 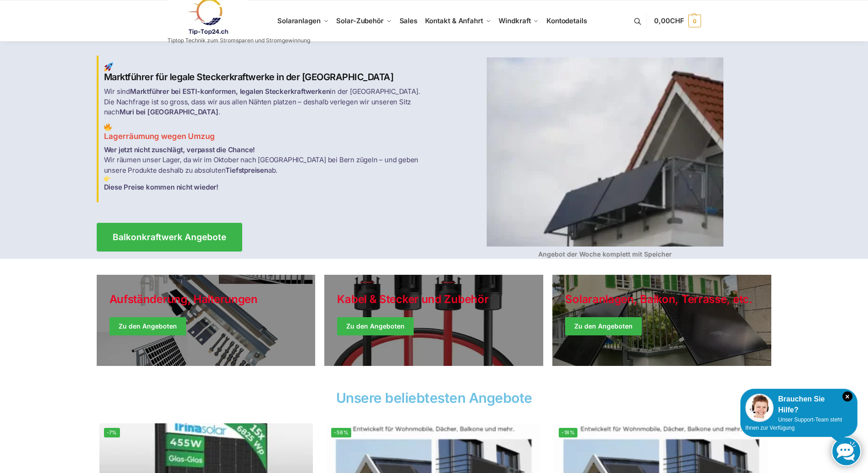 I want to click on div: Brauchen Sie Hilfe?, so click(x=798, y=405).